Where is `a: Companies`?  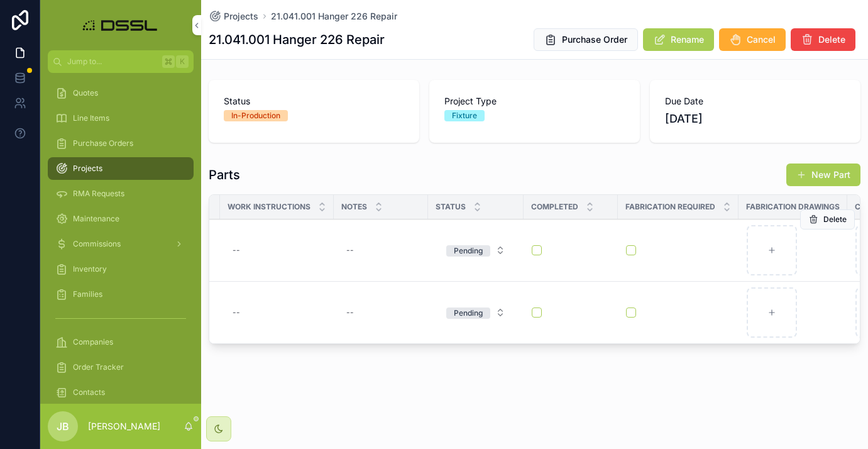
a: Companies is located at coordinates (121, 342).